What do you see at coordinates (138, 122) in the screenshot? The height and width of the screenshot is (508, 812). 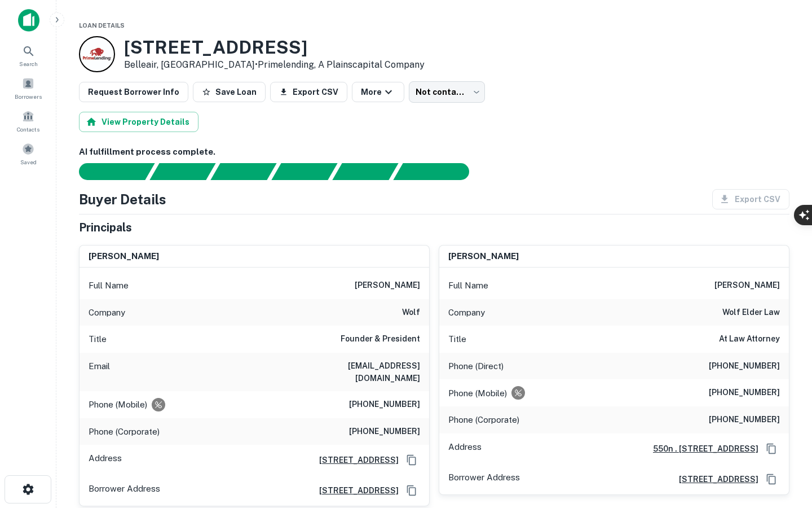 I see `button: View Property Details` at bounding box center [138, 122].